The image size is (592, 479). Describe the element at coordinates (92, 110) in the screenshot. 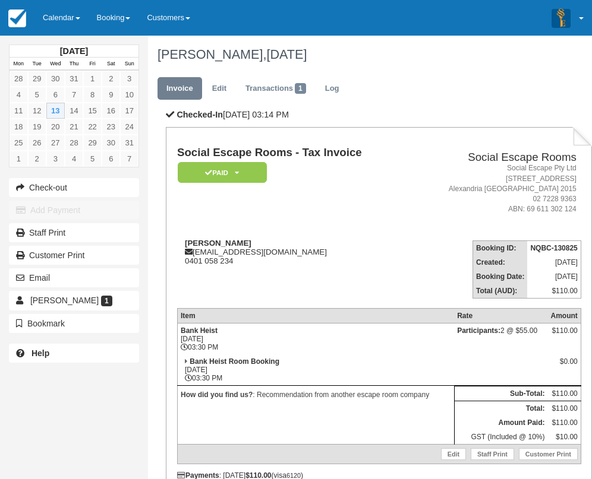

I see `a: 15` at that location.